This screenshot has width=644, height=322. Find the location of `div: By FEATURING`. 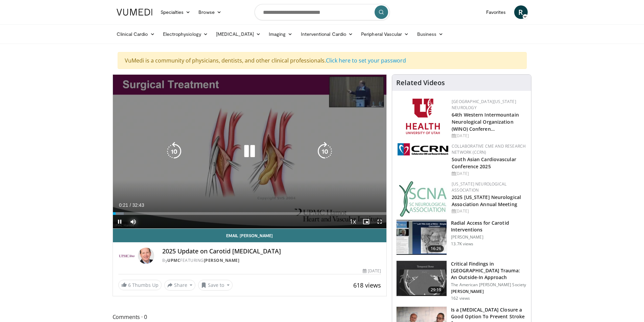

div: By FEATURING is located at coordinates (271, 261).